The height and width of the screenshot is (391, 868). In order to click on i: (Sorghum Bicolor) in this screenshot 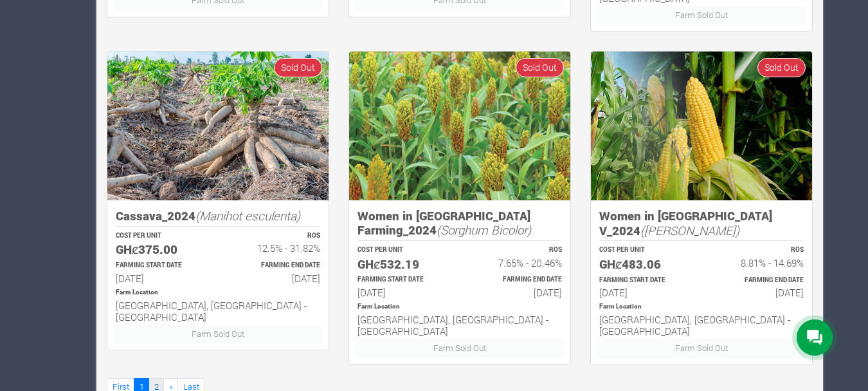, I will do `click(484, 229)`.